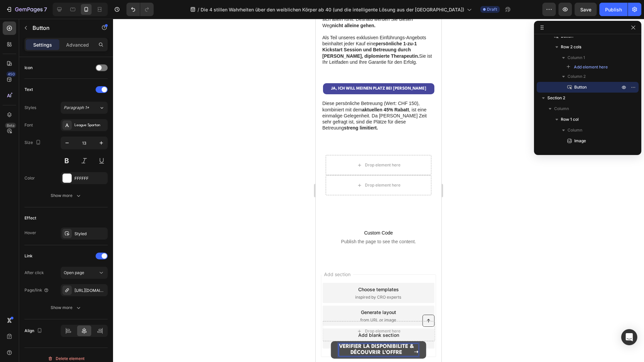 The height and width of the screenshot is (362, 644). I want to click on div: Undo/Redo, so click(139, 9).